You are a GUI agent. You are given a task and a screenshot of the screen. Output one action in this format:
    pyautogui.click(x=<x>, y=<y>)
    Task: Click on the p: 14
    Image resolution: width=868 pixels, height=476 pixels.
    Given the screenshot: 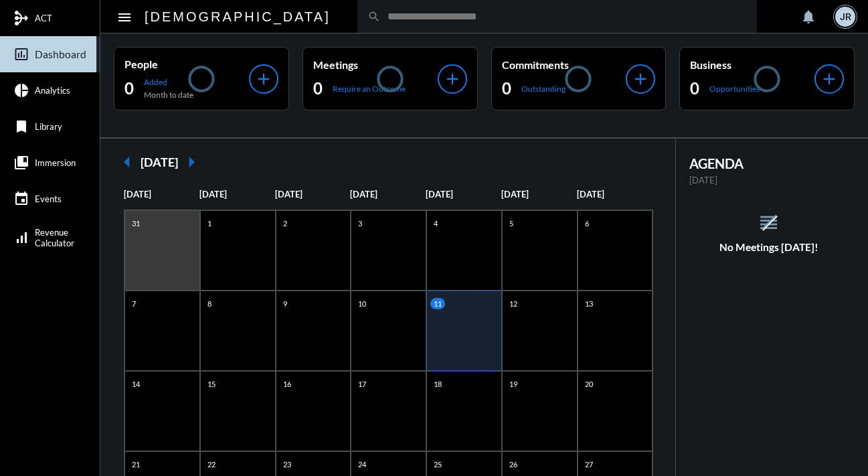 What is the action you would take?
    pyautogui.click(x=136, y=383)
    